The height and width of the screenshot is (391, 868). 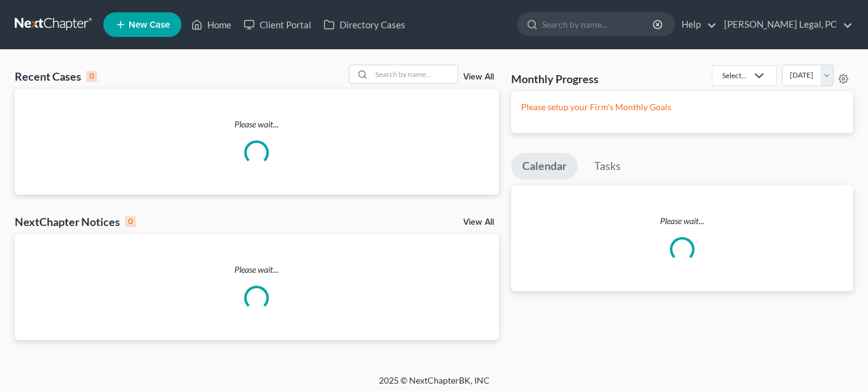 I want to click on a: Client Portal, so click(x=277, y=24).